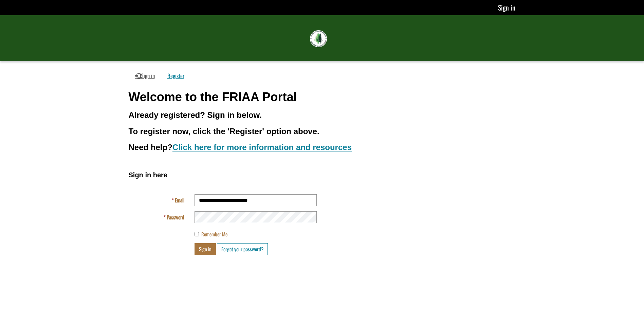  I want to click on img: FRIAA Submissions Portal, so click(319, 39).